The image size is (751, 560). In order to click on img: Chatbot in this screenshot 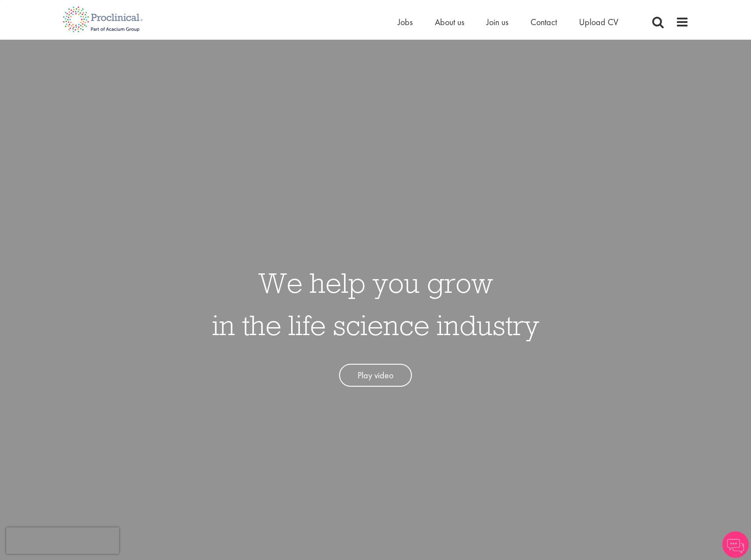, I will do `click(736, 544)`.